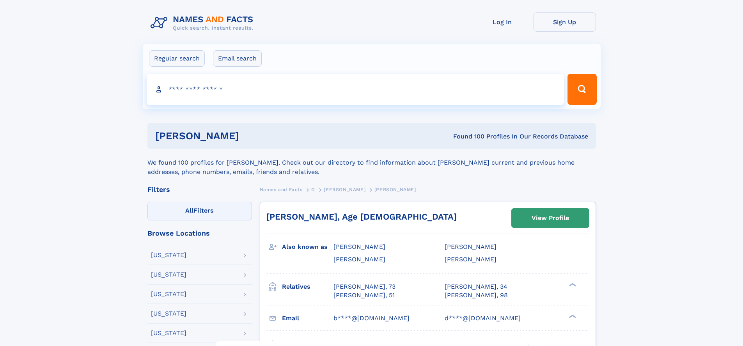 The width and height of the screenshot is (743, 346). What do you see at coordinates (355, 89) in the screenshot?
I see `input: search input` at bounding box center [355, 89].